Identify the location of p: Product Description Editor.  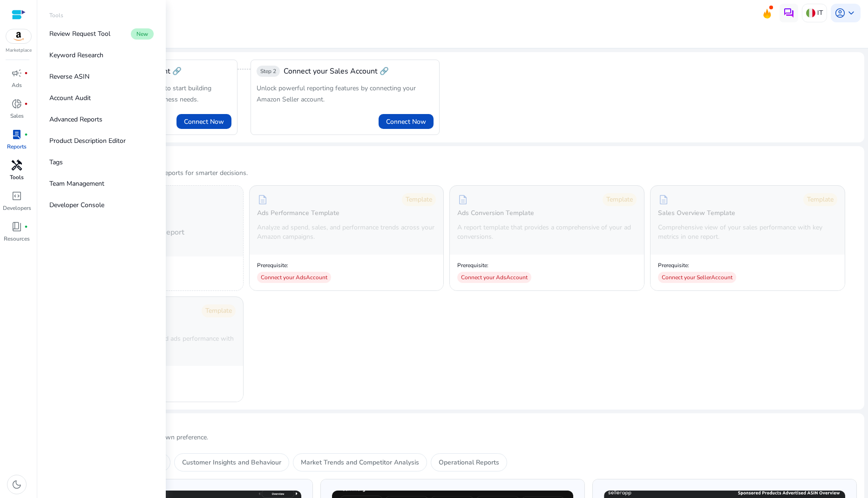
(88, 141).